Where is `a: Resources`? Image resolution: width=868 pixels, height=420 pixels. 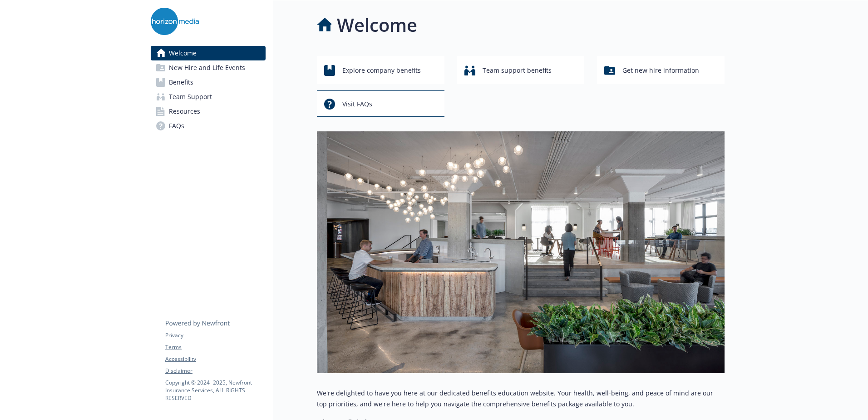 a: Resources is located at coordinates (208, 111).